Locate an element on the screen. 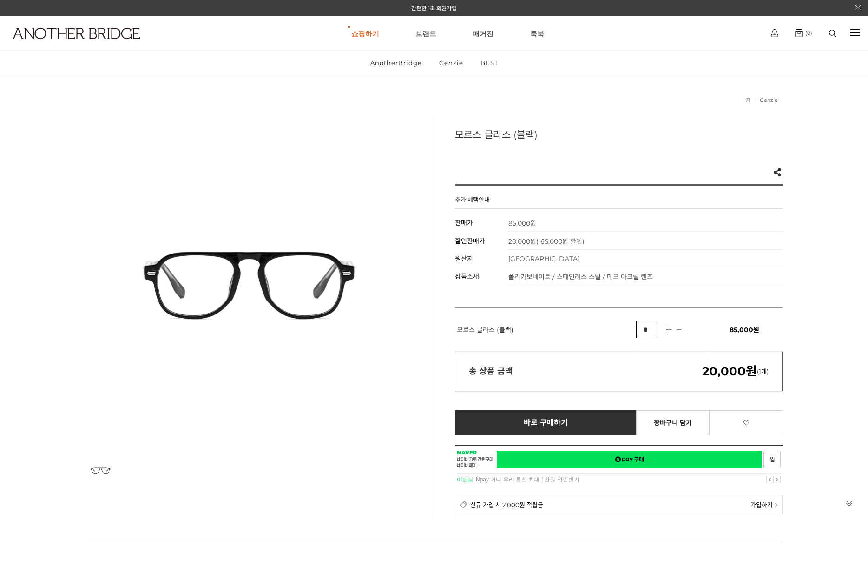  a: 간편한 1초 회원가입 is located at coordinates (434, 8).